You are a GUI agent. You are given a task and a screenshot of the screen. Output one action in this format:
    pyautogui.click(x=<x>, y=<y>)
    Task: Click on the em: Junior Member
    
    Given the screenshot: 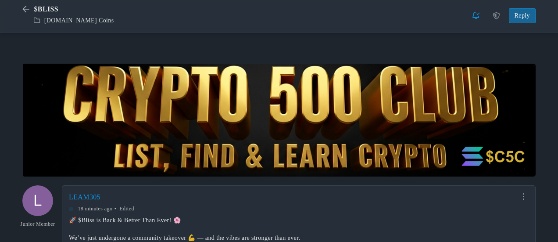 What is the action you would take?
    pyautogui.click(x=38, y=224)
    